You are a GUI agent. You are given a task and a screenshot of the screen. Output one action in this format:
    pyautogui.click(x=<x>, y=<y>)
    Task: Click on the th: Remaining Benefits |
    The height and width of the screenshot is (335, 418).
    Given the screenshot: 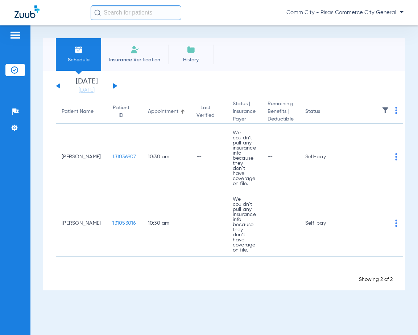 What is the action you would take?
    pyautogui.click(x=281, y=112)
    